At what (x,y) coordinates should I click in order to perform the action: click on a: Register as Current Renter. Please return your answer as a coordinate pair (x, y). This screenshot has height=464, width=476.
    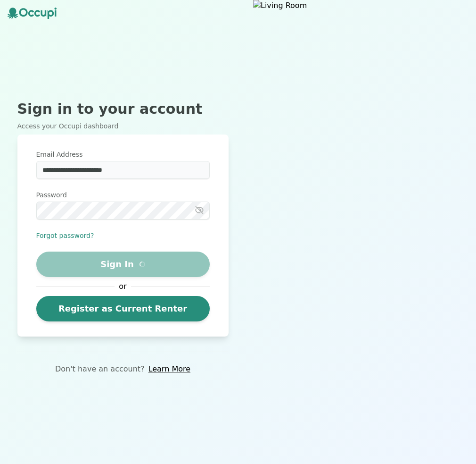
    Looking at the image, I should click on (123, 309).